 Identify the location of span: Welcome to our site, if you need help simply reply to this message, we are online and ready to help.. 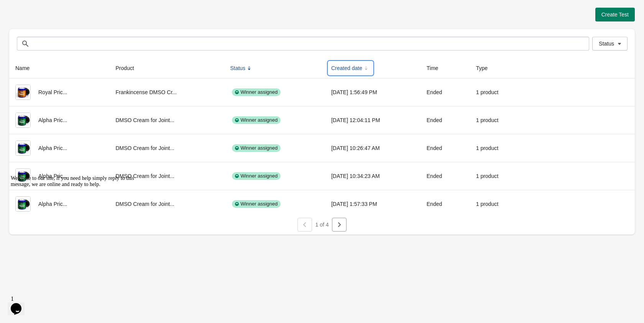
(65, 9).